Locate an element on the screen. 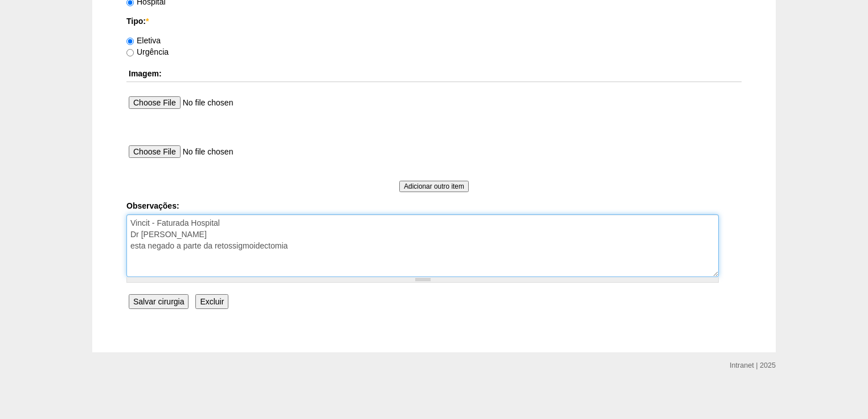  label: Eletiva is located at coordinates (143, 41).